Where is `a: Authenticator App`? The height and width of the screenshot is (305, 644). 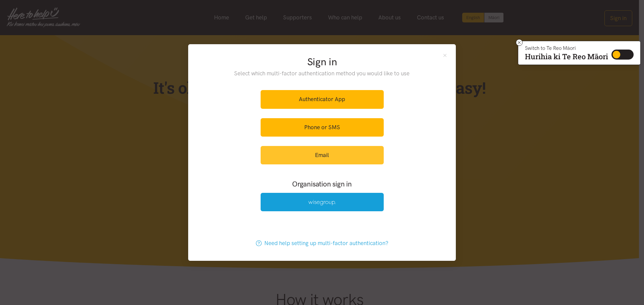
a: Authenticator App is located at coordinates (322, 99).